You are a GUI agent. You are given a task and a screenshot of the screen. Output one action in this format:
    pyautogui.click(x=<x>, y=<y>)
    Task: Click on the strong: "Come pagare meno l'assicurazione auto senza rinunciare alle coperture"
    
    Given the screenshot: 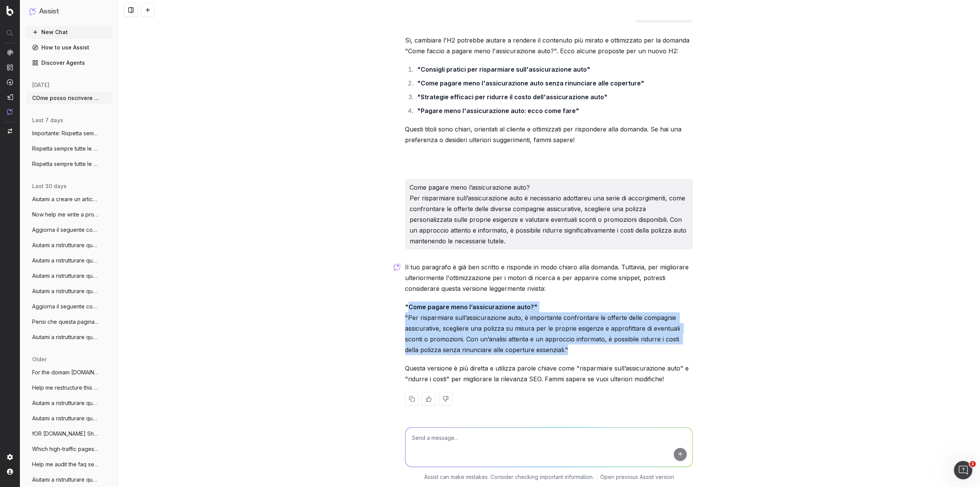 What is the action you would take?
    pyautogui.click(x=531, y=83)
    